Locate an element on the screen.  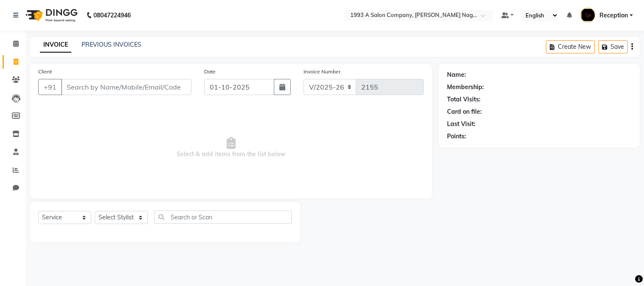
span: Select & add items from the list below is located at coordinates (231, 148).